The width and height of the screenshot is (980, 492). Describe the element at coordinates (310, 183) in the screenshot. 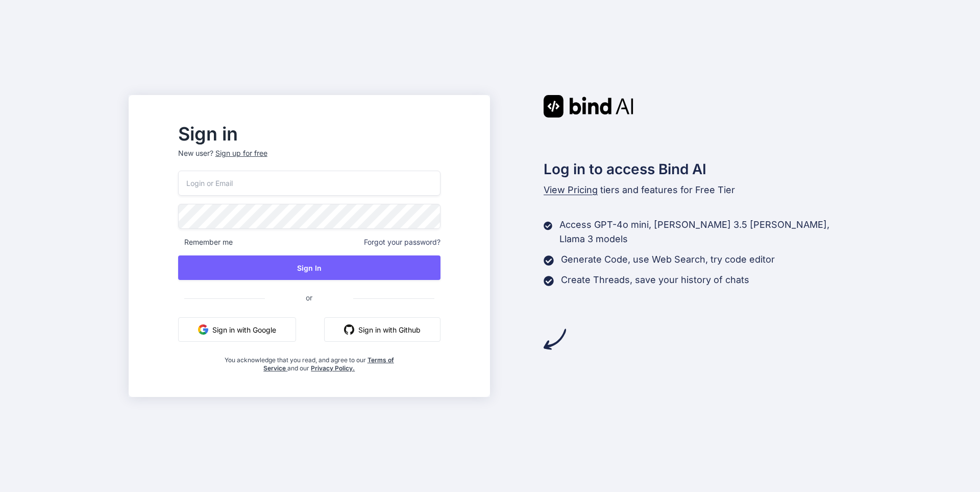

I see `input: Login or Email` at that location.